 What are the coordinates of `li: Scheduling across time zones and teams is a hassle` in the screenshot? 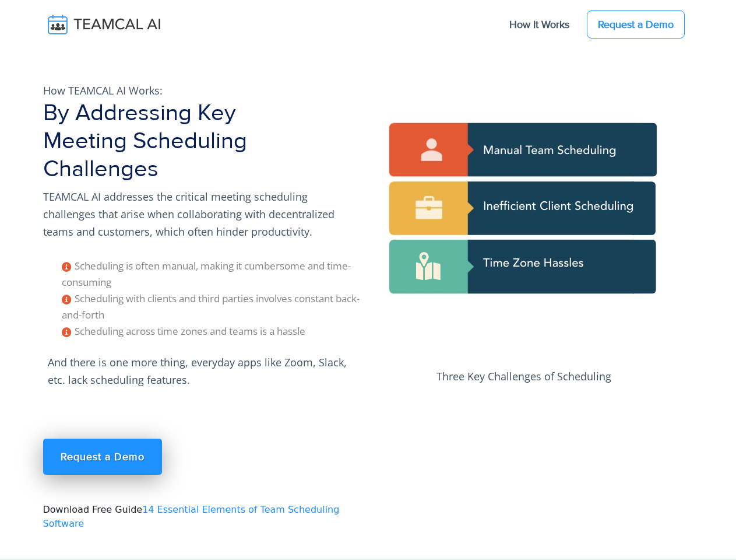 It's located at (212, 331).